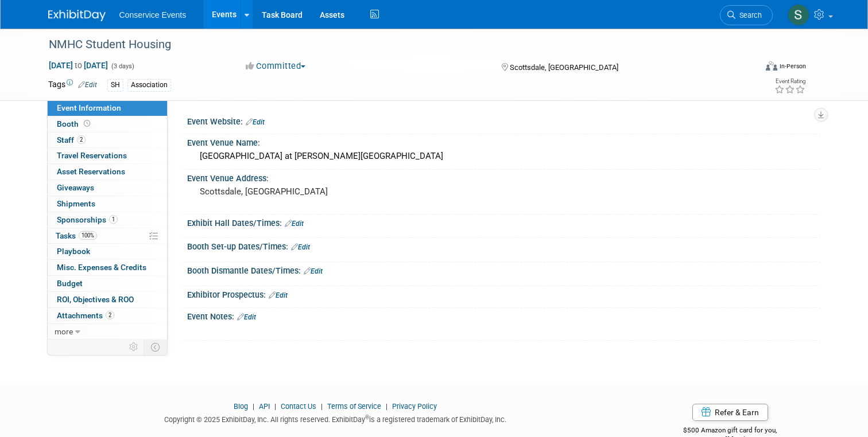 Image resolution: width=868 pixels, height=437 pixels. I want to click on a: Giveaways, so click(107, 187).